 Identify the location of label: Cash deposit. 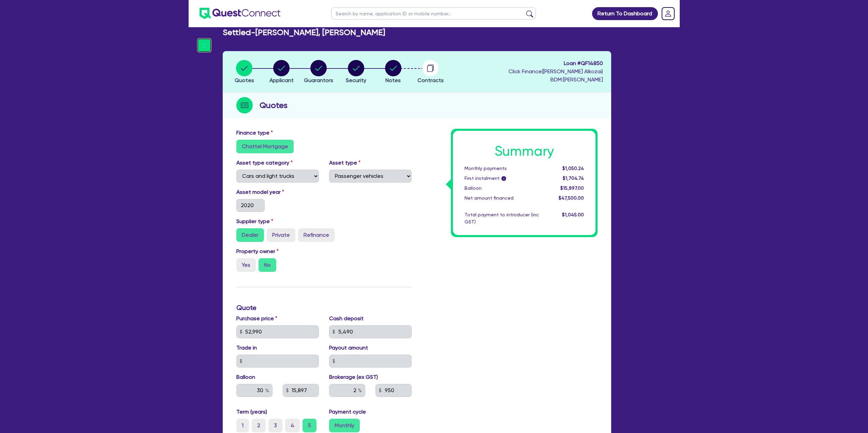
(347, 318).